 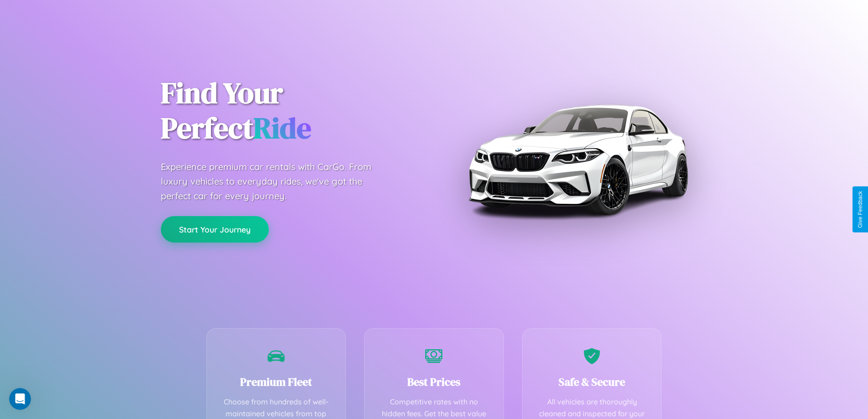 What do you see at coordinates (275, 182) in the screenshot?
I see `p: Experience premium car rentals with CarGo. From luxury vehicles to everyday rides, we've got the ...` at bounding box center [275, 182].